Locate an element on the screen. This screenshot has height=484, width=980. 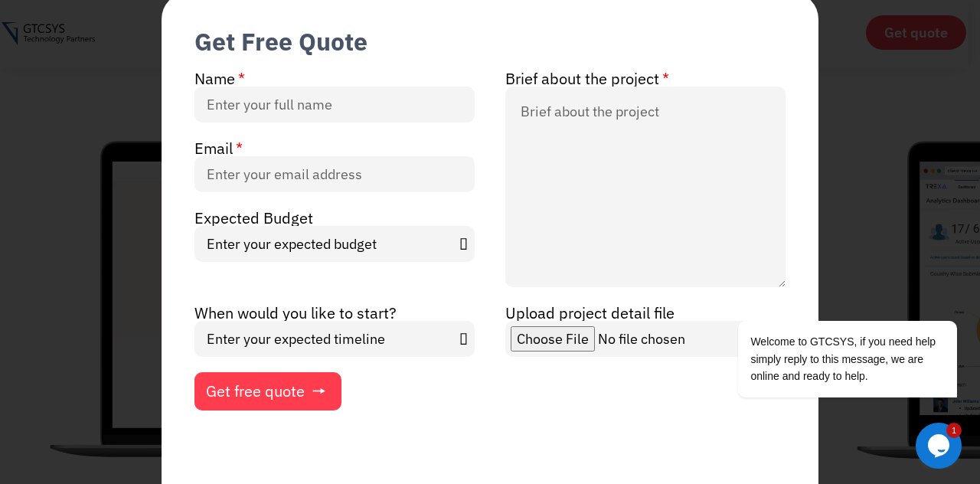
input: Enter your full name is located at coordinates (335, 104).